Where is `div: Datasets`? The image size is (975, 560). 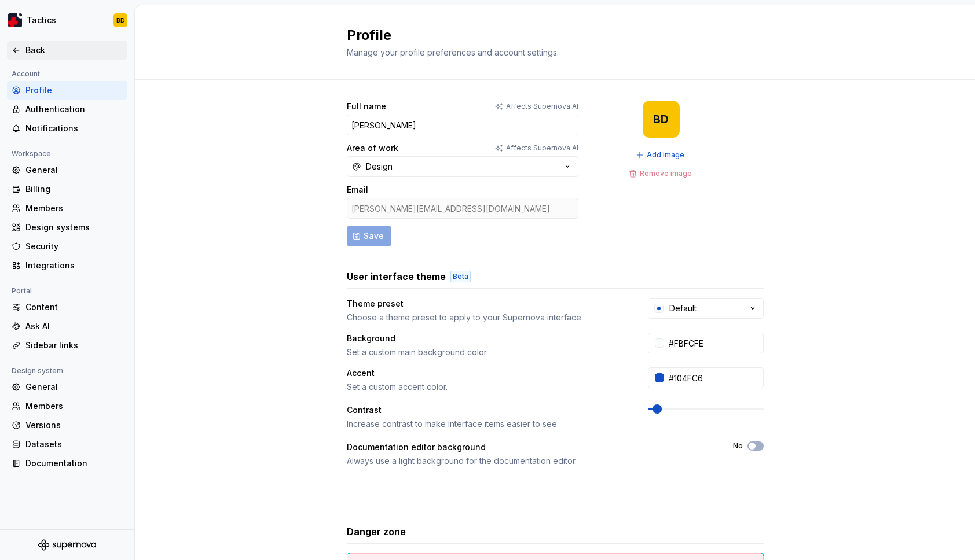 div: Datasets is located at coordinates (74, 445).